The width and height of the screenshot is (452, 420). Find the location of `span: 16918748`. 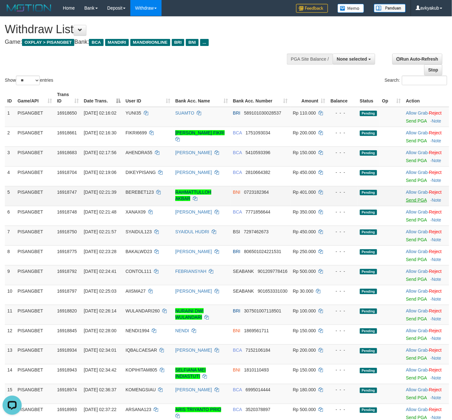

span: 16918748 is located at coordinates (67, 212).